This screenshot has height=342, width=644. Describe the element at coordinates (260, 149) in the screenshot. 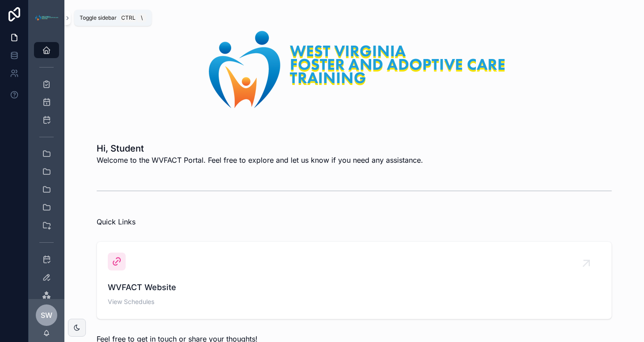

I see `h1: Hi, Student` at that location.